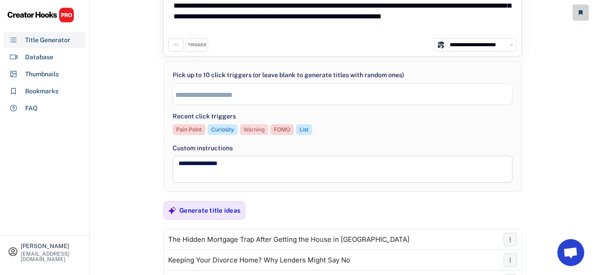  What do you see at coordinates (571, 252) in the screenshot?
I see `a: Open chat` at bounding box center [571, 252].